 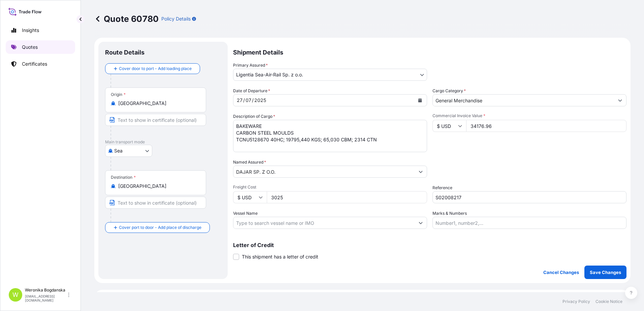 What do you see at coordinates (118, 94) in the screenshot?
I see `div: Origin` at bounding box center [118, 94].